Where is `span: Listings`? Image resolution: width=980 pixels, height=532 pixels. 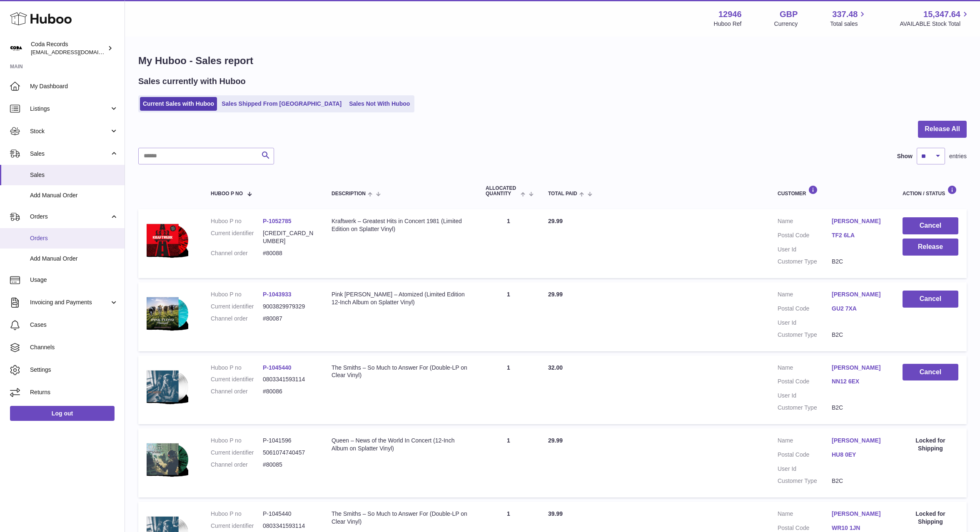
span: Listings is located at coordinates (70, 108).